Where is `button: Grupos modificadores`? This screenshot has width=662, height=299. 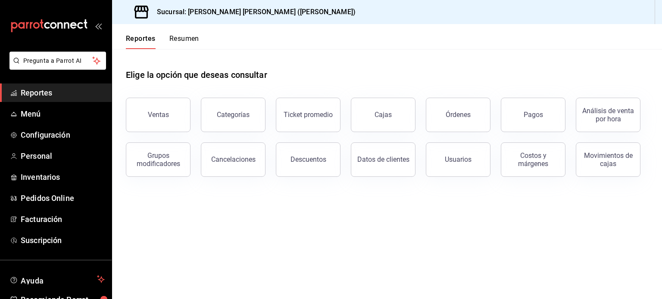 button: Grupos modificadores is located at coordinates (158, 160).